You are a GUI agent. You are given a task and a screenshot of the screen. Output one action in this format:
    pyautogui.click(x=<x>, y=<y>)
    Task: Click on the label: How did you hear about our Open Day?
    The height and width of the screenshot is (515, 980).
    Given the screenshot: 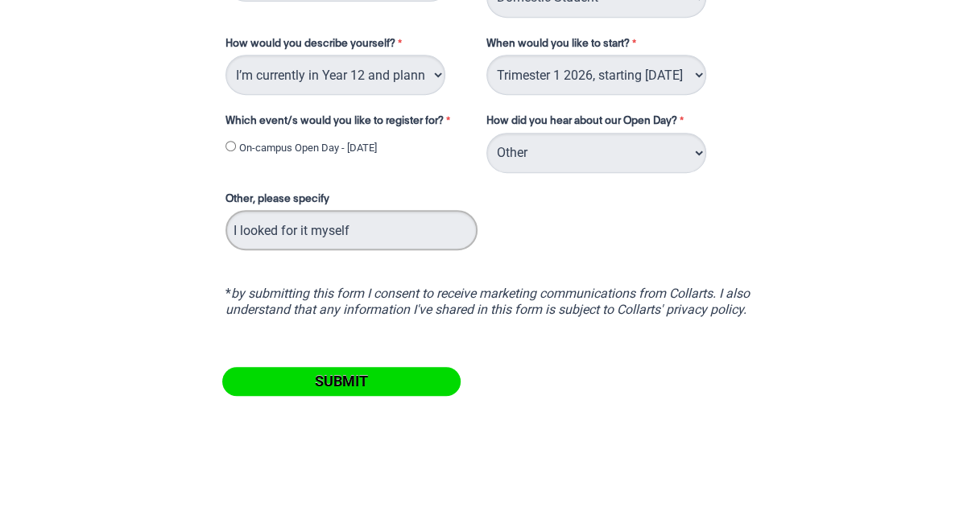 What is the action you would take?
    pyautogui.click(x=586, y=123)
    